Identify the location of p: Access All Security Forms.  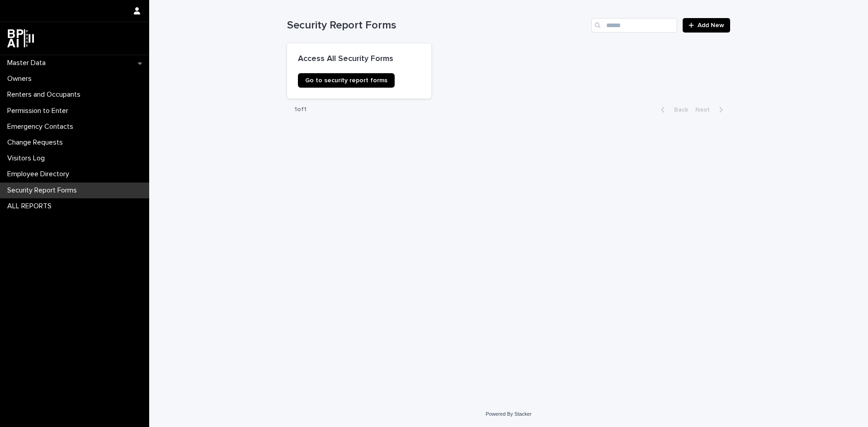
(358, 59).